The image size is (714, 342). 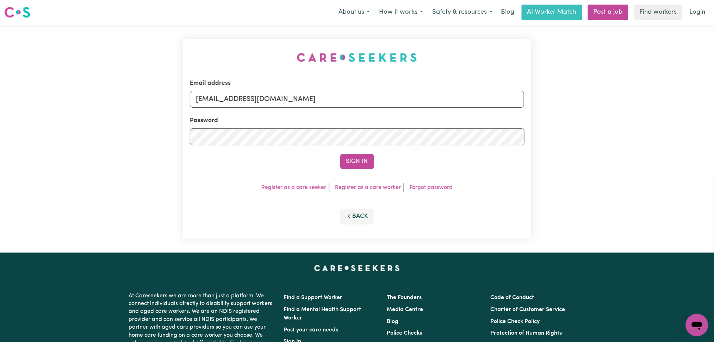 What do you see at coordinates (697, 12) in the screenshot?
I see `a: Login` at bounding box center [697, 12].